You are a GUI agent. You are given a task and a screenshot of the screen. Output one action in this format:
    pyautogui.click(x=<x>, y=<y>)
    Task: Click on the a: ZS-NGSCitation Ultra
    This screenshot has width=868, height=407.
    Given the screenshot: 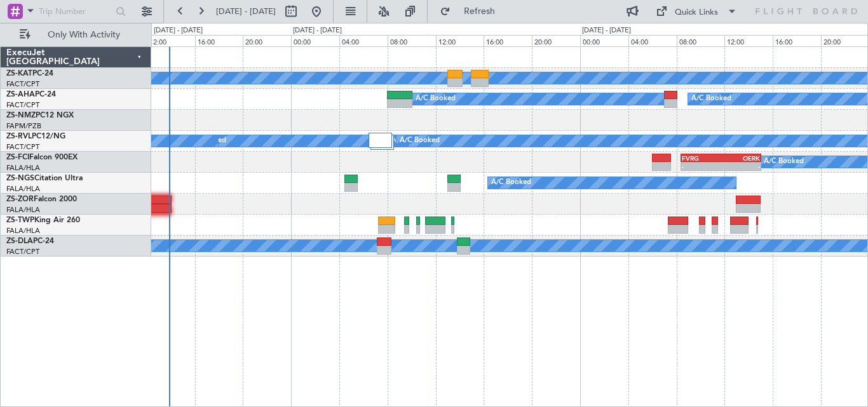 What is the action you would take?
    pyautogui.click(x=44, y=179)
    